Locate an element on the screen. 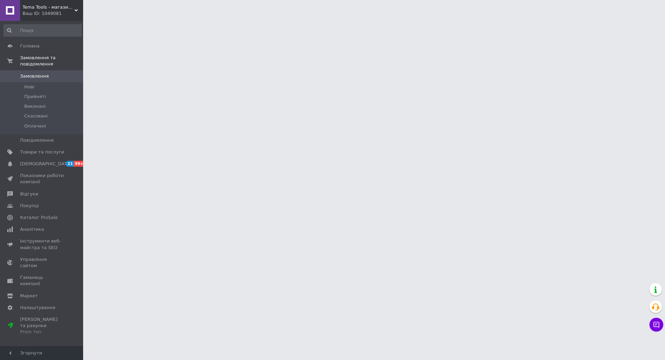  span: Головна is located at coordinates (30, 46).